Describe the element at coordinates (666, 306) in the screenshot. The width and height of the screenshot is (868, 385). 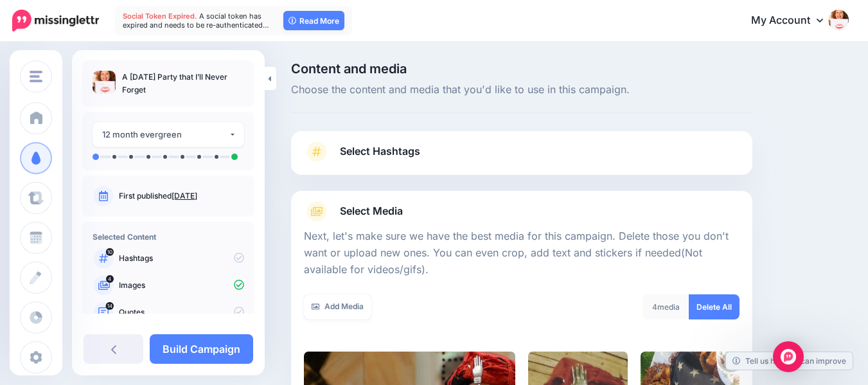
I see `div: media` at that location.